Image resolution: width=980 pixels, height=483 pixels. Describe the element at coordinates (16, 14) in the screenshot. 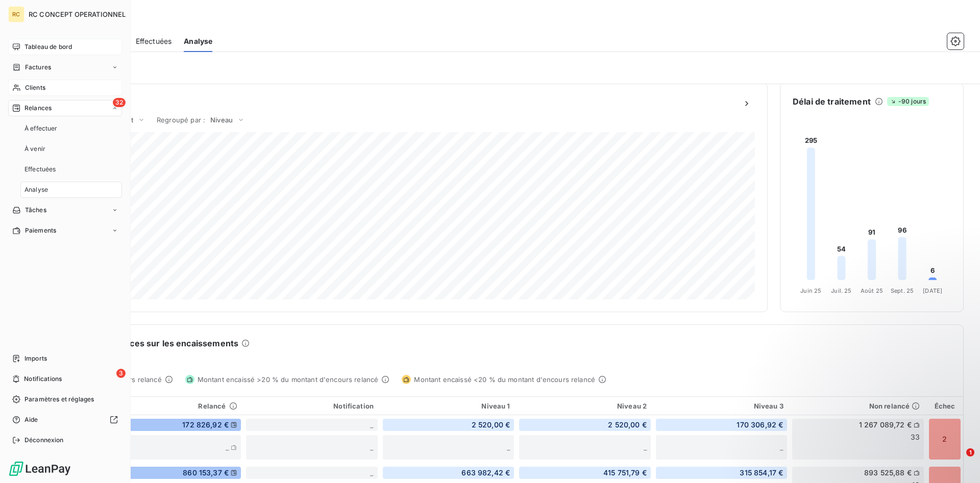

I see `div: RC` at that location.